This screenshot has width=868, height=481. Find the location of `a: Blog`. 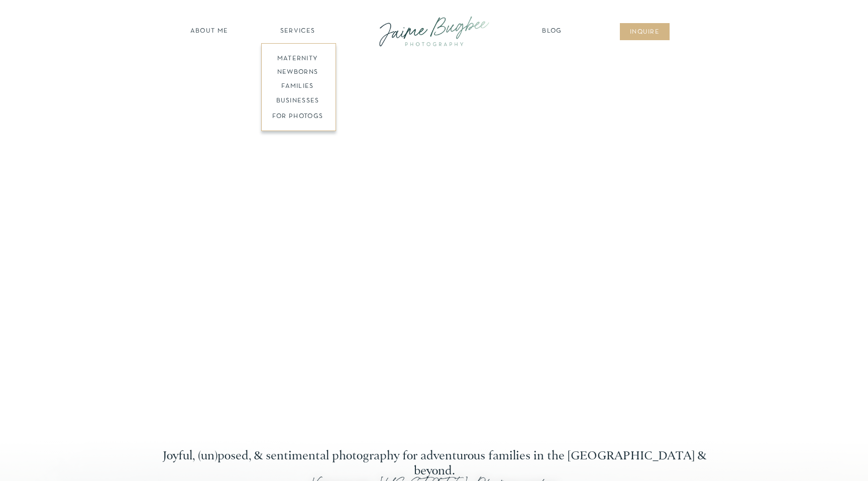

a: Blog is located at coordinates (552, 31).